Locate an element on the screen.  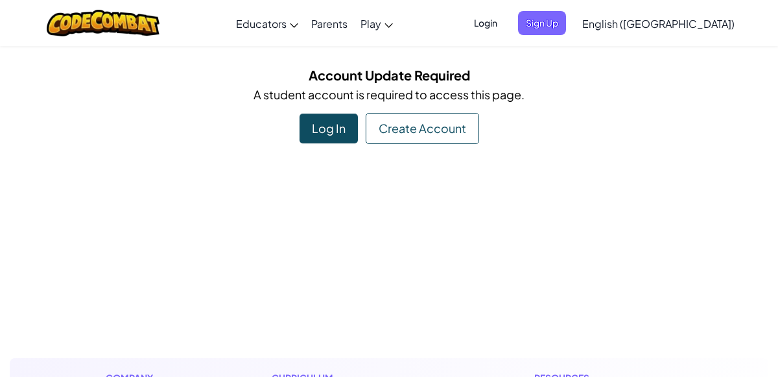
button: Login is located at coordinates (486, 23).